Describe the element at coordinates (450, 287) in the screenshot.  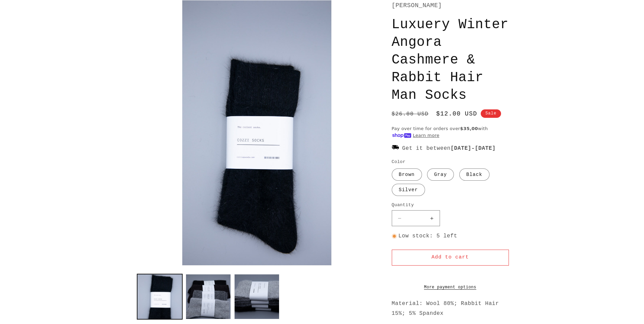
I see `a: More payment options` at that location.